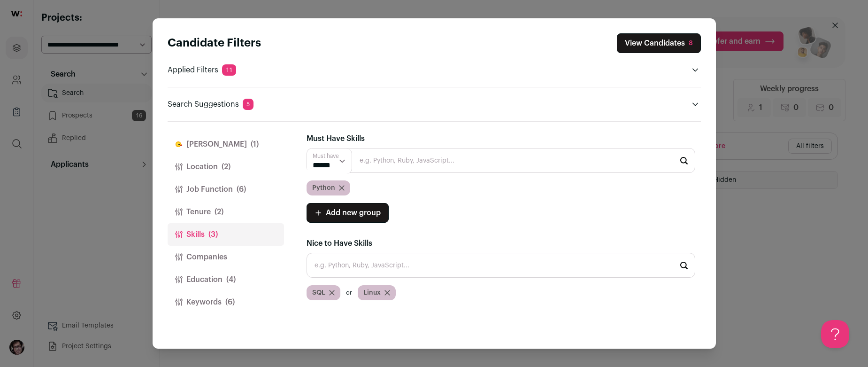  I want to click on button: Keywords(6), so click(226, 302).